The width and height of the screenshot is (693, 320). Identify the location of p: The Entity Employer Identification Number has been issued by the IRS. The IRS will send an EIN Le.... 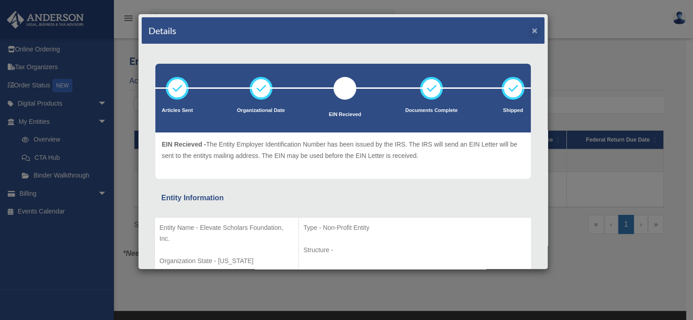
(343, 150).